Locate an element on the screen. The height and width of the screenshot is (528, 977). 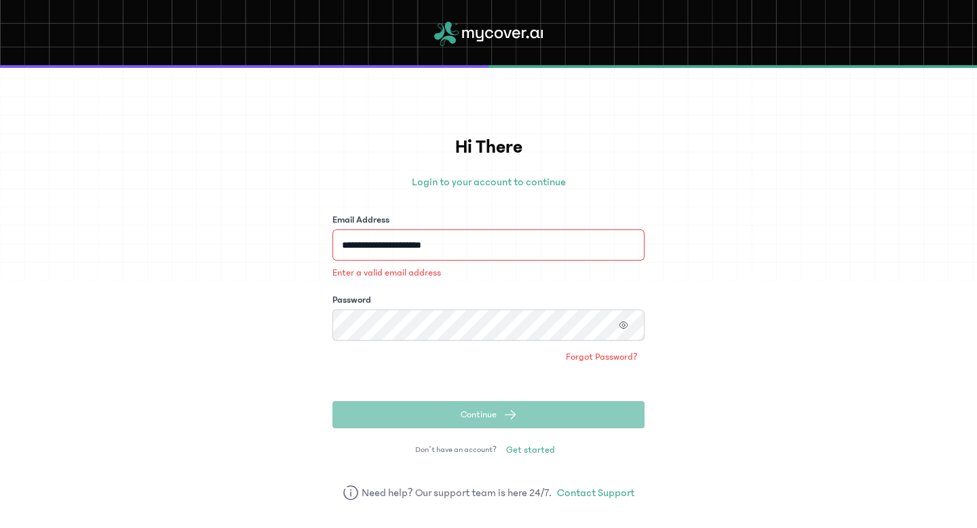
a: Get started is located at coordinates (531, 450).